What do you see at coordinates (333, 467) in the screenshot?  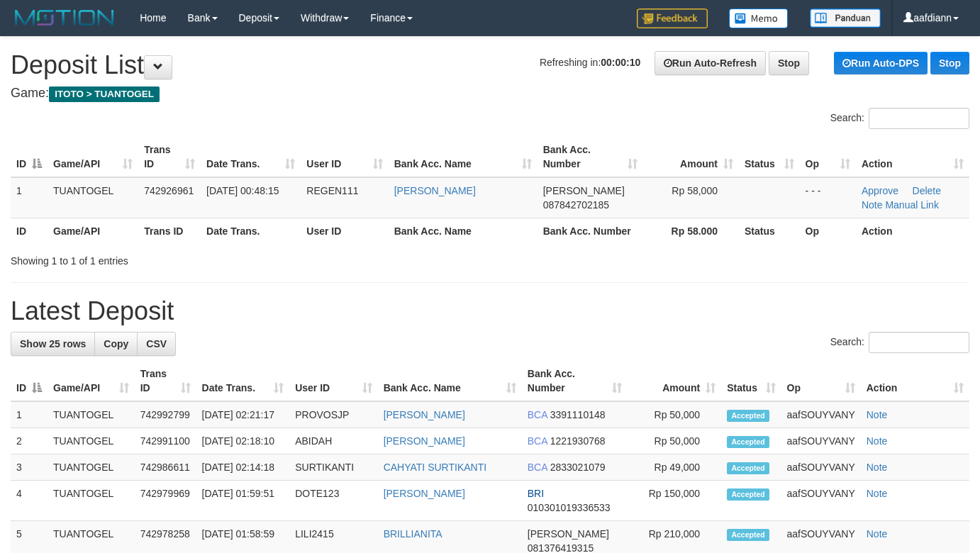 I see `td: SURTIKANTI` at bounding box center [333, 467].